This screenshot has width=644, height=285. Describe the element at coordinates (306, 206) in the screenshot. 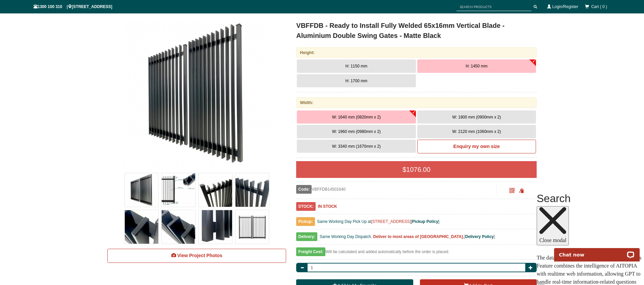

I see `span: STOCK:` at that location.